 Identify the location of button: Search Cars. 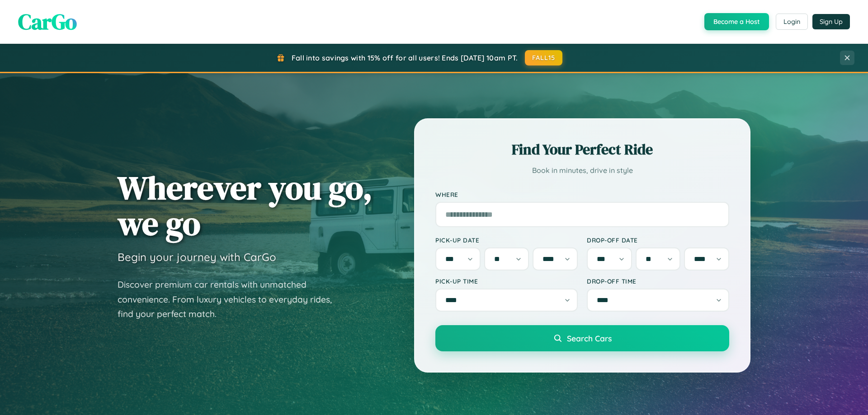
(582, 338).